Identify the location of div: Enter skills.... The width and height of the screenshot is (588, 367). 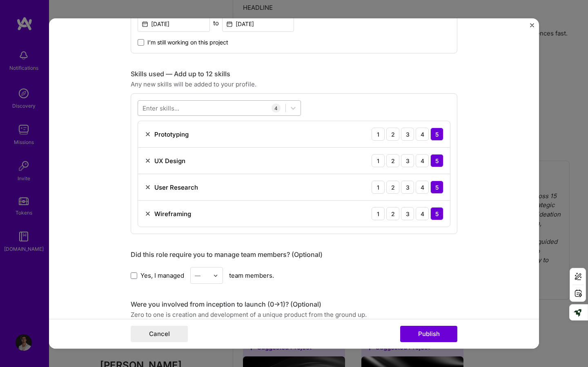
(161, 108).